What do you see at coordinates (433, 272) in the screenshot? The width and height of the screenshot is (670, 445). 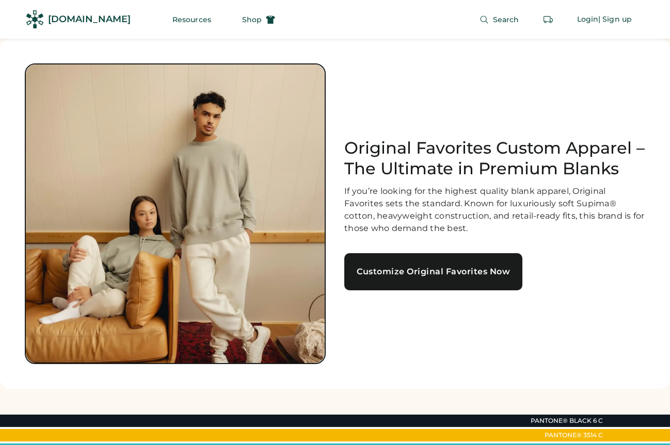 I see `div: Customize Original Favorites Now` at bounding box center [433, 272].